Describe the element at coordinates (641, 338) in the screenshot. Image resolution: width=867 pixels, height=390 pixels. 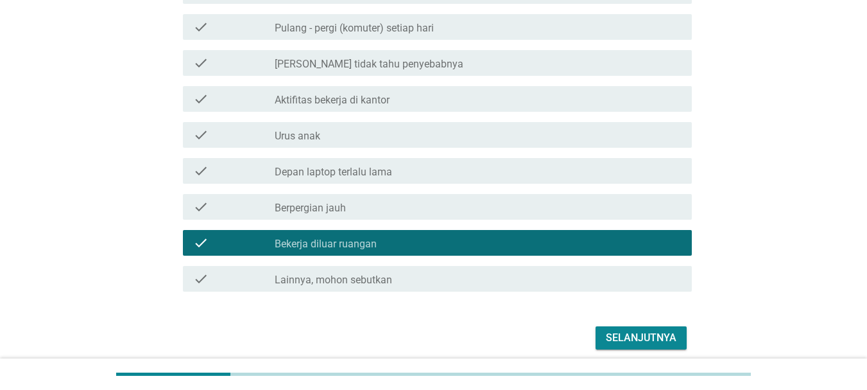
I see `div: Selanjutnya` at that location.